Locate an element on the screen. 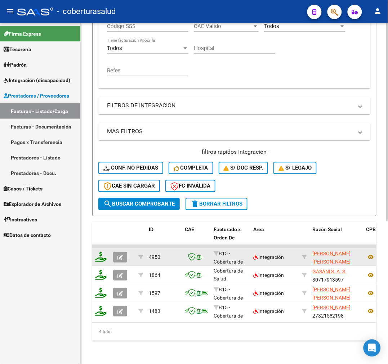  mat-icon: search is located at coordinates (108, 204).